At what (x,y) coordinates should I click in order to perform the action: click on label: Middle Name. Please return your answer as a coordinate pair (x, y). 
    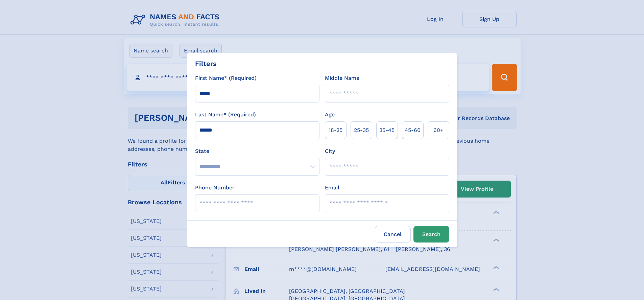
    Looking at the image, I should click on (342, 78).